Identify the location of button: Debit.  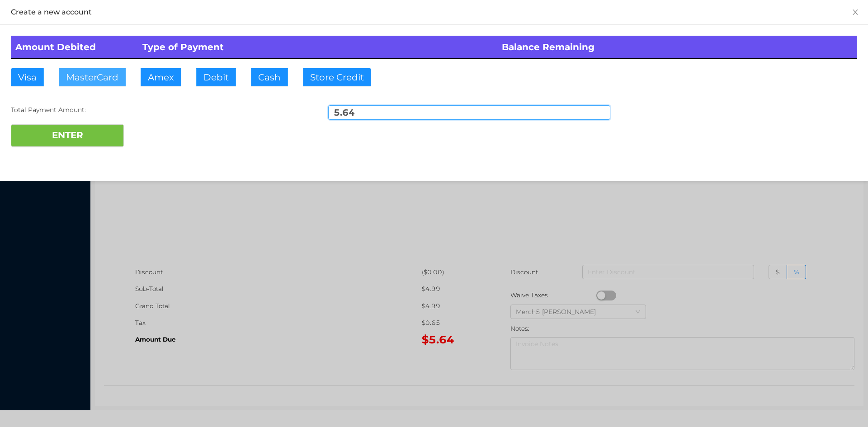
(216, 78).